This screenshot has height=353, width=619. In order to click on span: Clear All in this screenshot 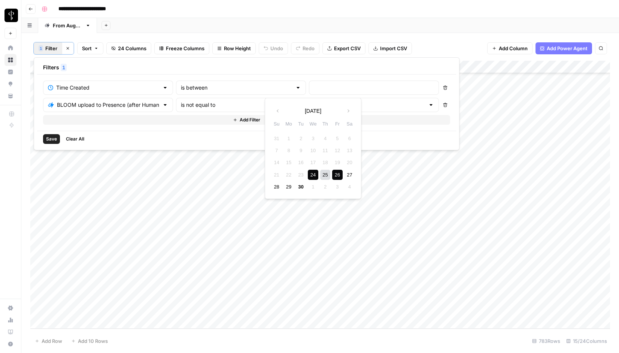, I will do `click(75, 139)`.